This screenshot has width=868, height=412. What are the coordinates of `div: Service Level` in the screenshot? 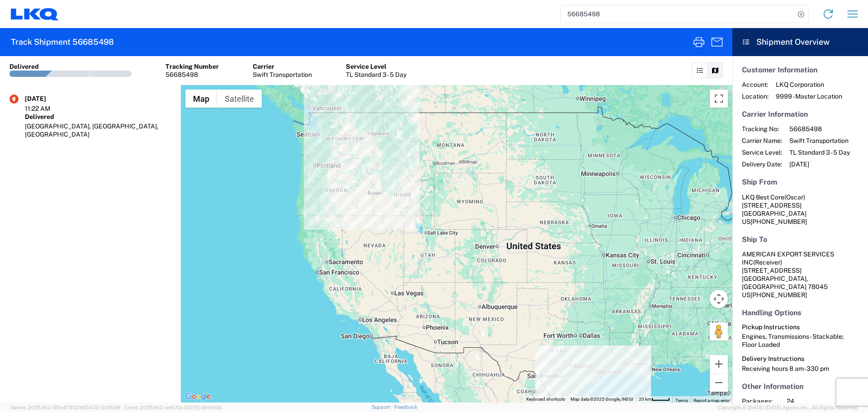 It's located at (376, 67).